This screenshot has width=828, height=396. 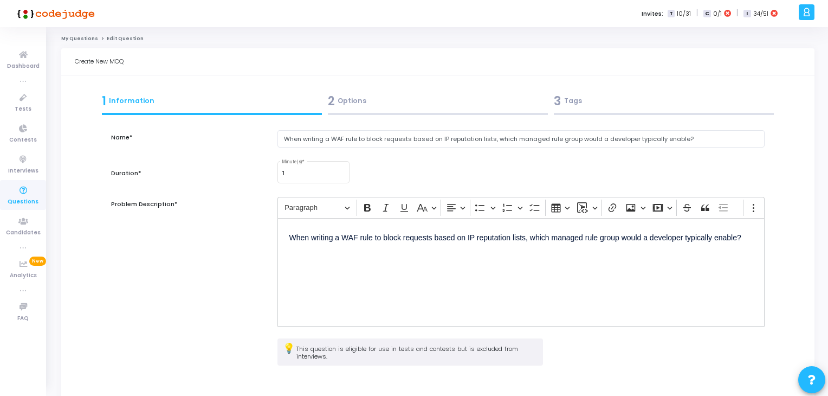 I want to click on a: 3Tags, so click(x=664, y=104).